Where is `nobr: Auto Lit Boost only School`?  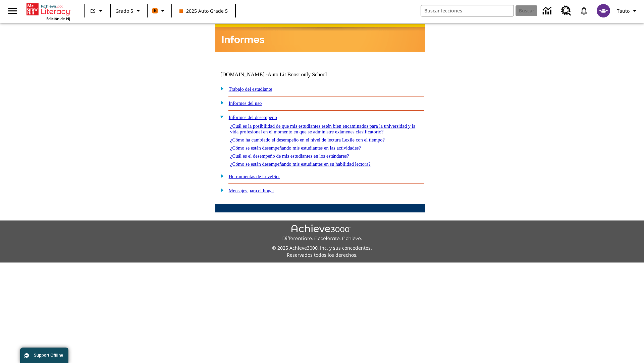 nobr: Auto Lit Boost only School is located at coordinates (297, 74).